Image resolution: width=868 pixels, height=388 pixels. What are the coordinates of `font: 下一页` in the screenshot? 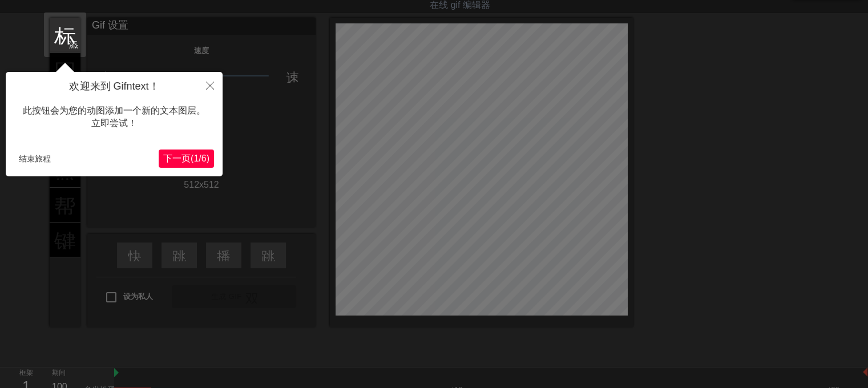 It's located at (177, 158).